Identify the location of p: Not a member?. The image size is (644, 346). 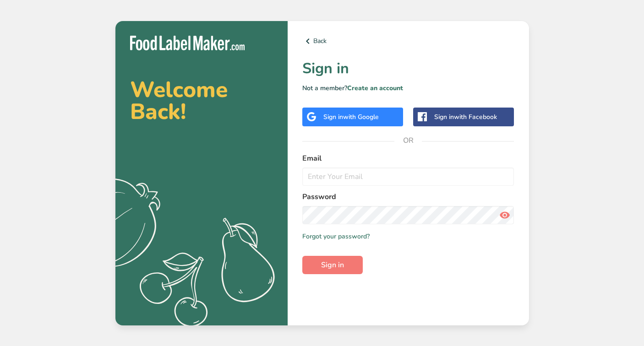
(408, 88).